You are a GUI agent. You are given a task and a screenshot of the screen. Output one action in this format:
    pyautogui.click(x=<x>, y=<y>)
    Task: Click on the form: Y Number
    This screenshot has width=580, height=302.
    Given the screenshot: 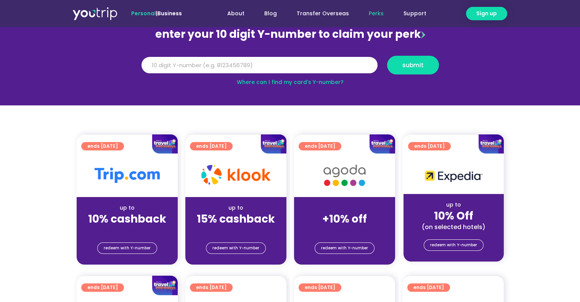 What is the action you would take?
    pyautogui.click(x=290, y=68)
    